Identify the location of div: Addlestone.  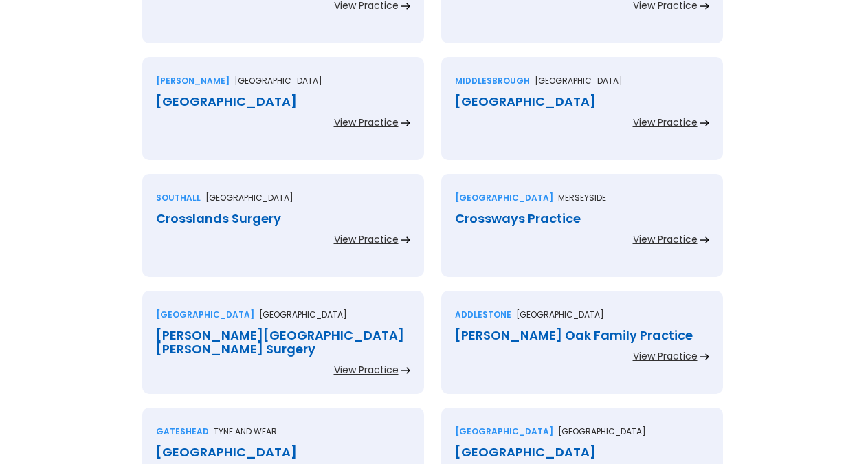
(483, 315).